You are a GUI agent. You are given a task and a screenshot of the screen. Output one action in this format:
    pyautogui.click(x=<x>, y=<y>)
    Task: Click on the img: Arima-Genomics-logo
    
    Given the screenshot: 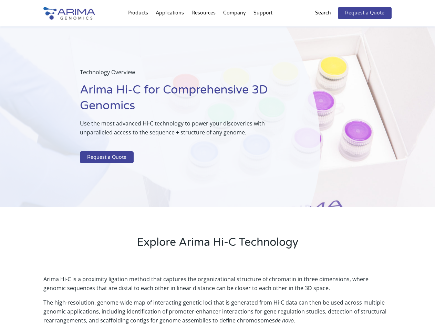 What is the action you would take?
    pyautogui.click(x=69, y=13)
    